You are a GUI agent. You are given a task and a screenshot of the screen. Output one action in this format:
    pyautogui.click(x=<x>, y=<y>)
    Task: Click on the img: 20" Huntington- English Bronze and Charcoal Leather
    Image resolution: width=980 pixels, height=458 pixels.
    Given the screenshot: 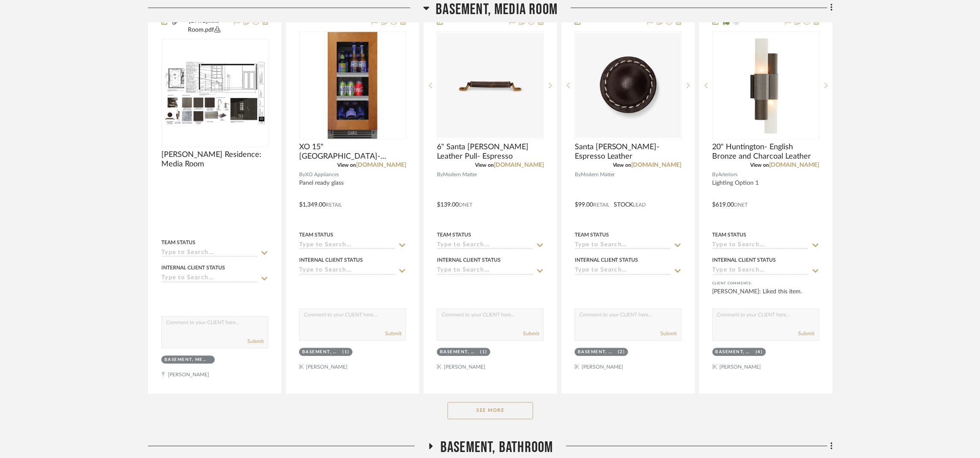 What is the action you would take?
    pyautogui.click(x=766, y=86)
    